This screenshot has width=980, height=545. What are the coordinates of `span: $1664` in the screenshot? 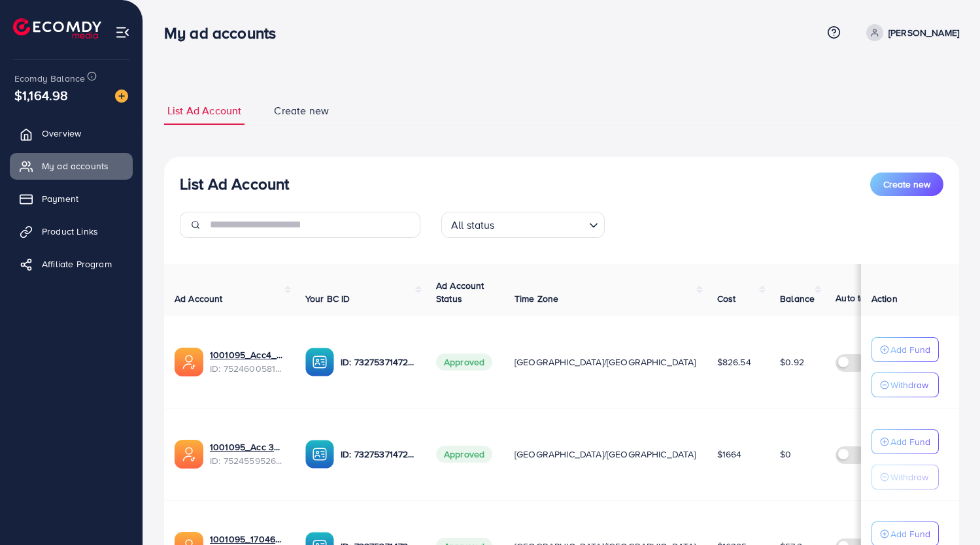 It's located at (730, 454).